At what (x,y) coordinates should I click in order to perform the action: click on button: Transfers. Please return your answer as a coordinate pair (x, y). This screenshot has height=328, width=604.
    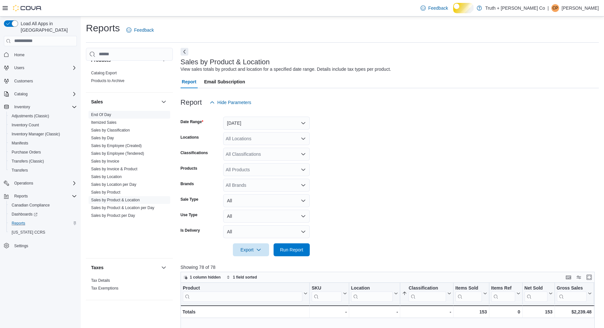
    Looking at the image, I should click on (43, 170).